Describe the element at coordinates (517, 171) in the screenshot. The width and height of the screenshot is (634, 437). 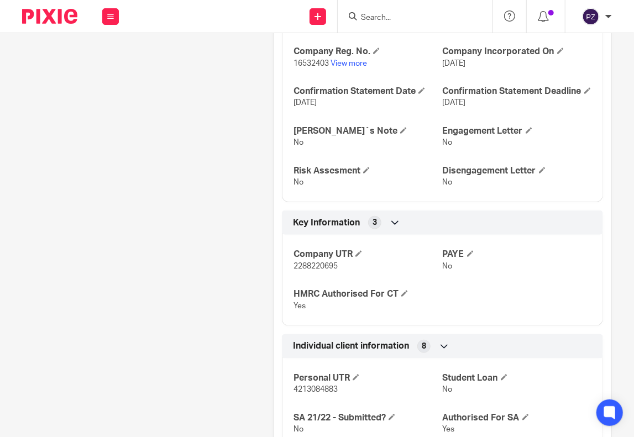
I see `h4: Disengagement Letter` at that location.